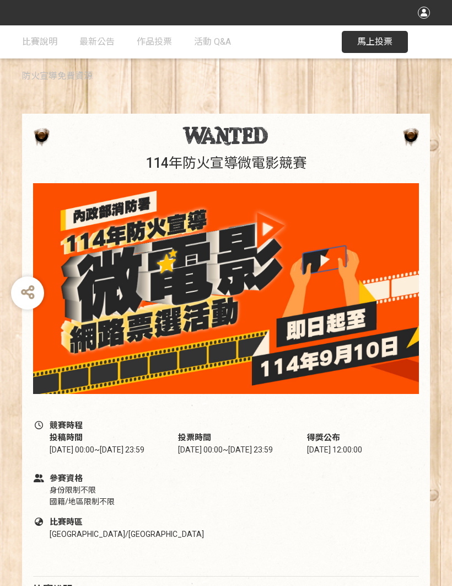  Describe the element at coordinates (212, 42) in the screenshot. I see `a: 活動 Q&A` at that location.